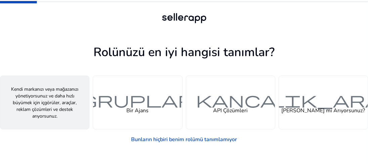  Describe the element at coordinates (230, 111) in the screenshot. I see `font: API Çözümleri` at that location.